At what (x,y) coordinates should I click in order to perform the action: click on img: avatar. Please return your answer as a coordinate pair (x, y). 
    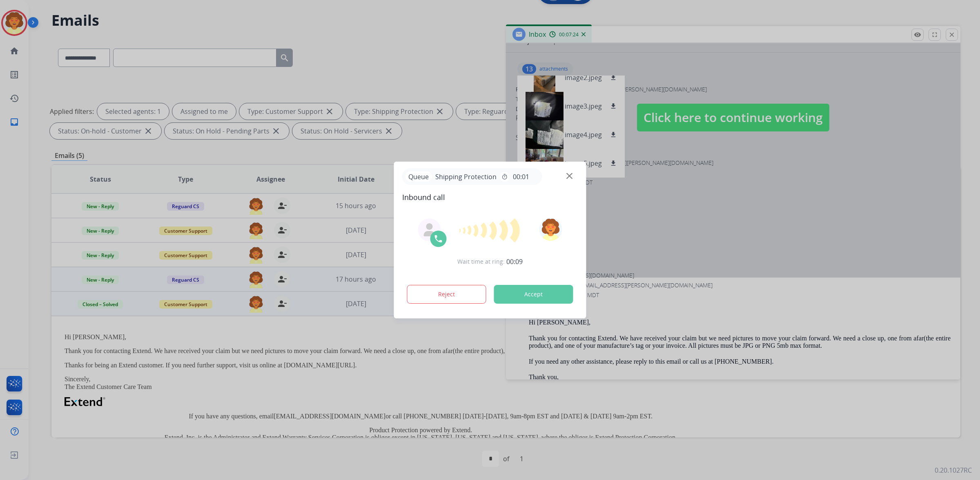
    Looking at the image, I should click on (550, 229).